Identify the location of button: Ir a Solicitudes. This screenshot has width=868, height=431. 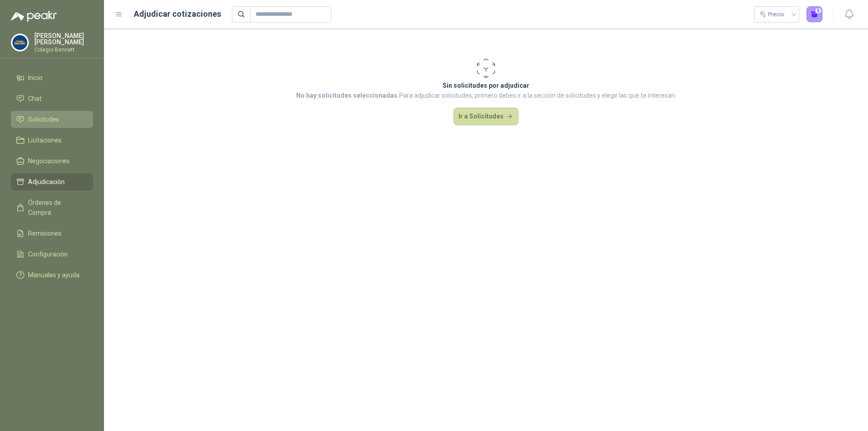
(486, 117).